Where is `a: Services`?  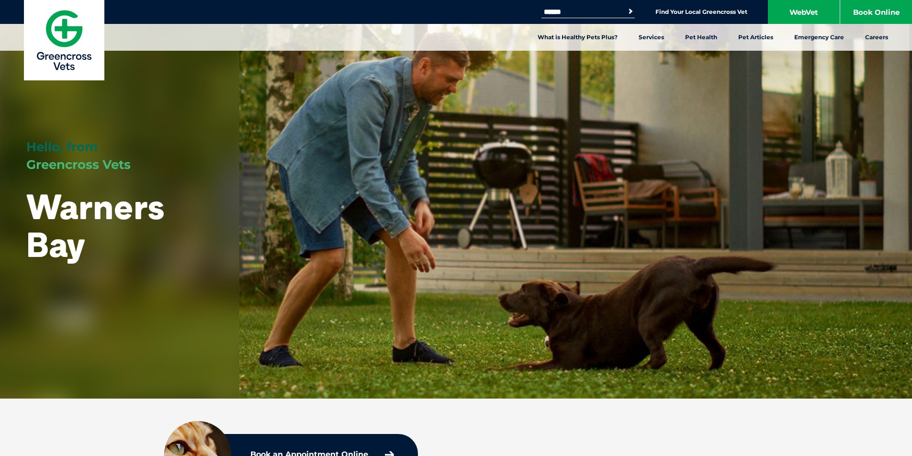 a: Services is located at coordinates (651, 37).